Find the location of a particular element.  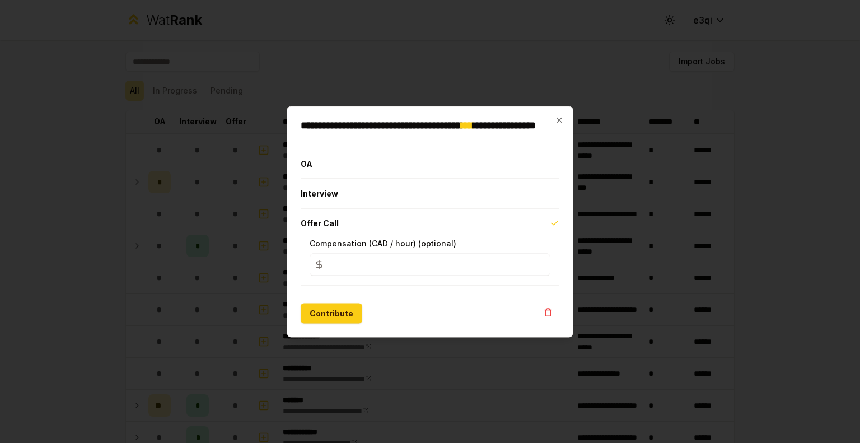

div: Offer Call is located at coordinates (430, 261).